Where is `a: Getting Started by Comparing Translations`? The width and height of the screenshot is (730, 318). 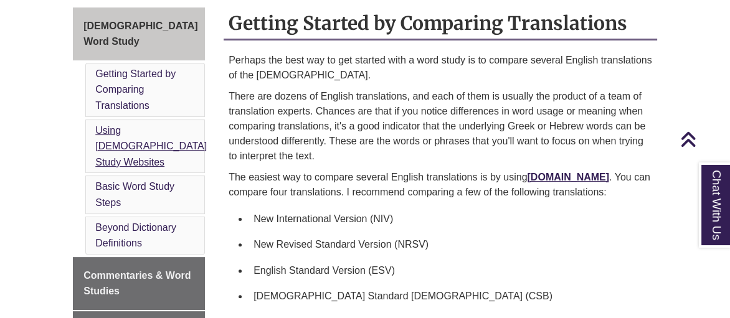 a: Getting Started by Comparing Translations is located at coordinates (135, 90).